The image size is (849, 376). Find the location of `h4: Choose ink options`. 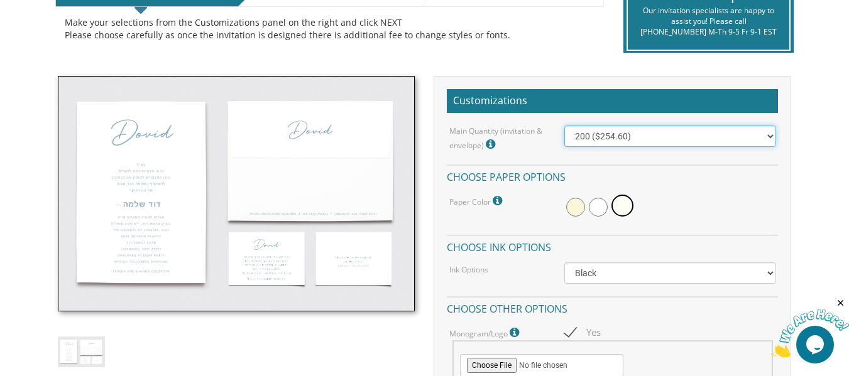

h4: Choose ink options is located at coordinates (612, 246).